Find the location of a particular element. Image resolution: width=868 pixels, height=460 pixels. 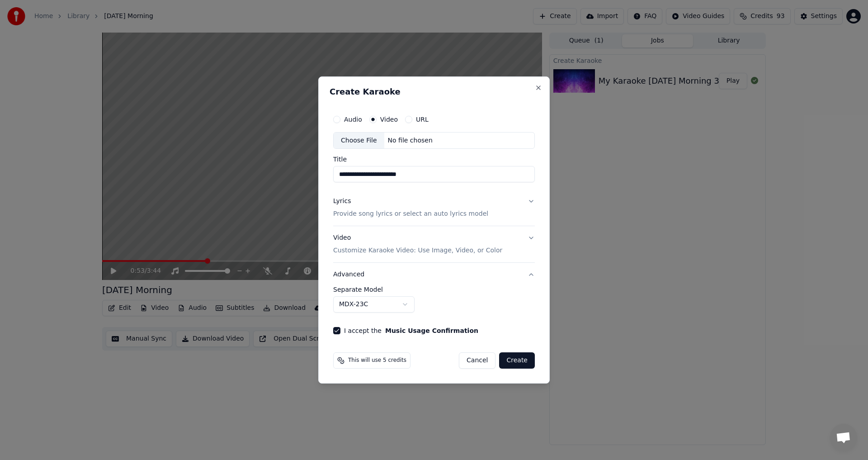

button: VideoCustomize Karaoke Video: Use Image, Video, or Color is located at coordinates (434, 245).